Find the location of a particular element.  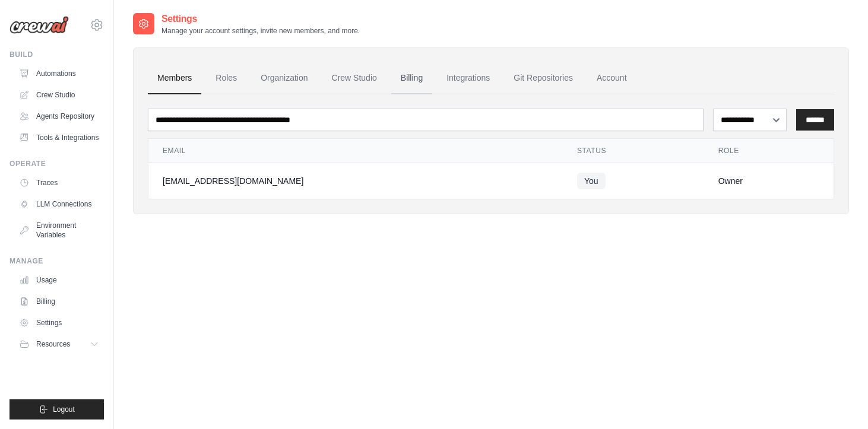

a: Account is located at coordinates (611, 78).